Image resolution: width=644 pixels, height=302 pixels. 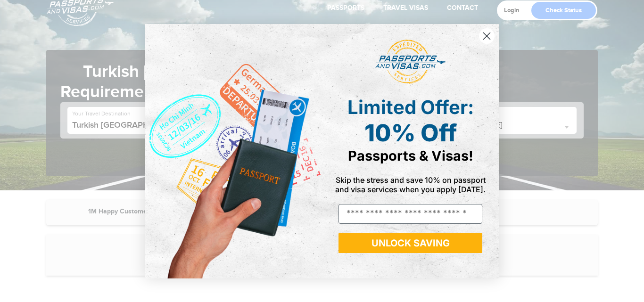 What do you see at coordinates (410, 243) in the screenshot?
I see `button: UNLOCK SAVING` at bounding box center [410, 243].